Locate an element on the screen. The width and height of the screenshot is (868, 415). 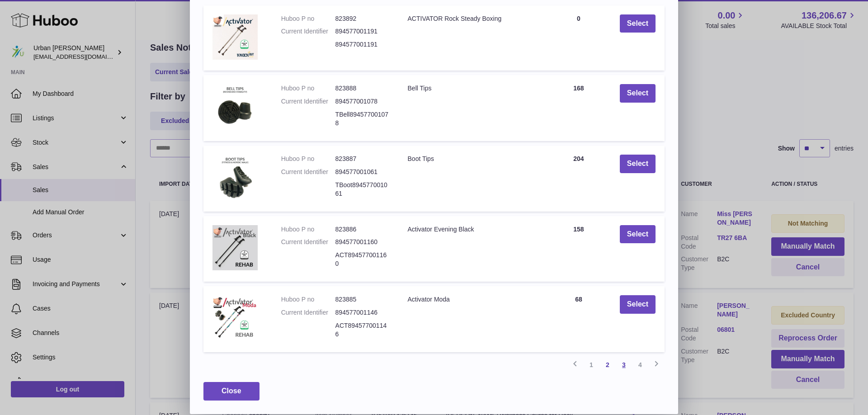
span: Close is located at coordinates (231, 390).